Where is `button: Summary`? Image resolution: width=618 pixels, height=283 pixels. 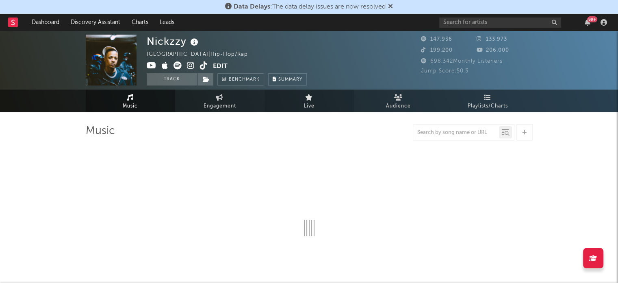 button: Summary is located at coordinates (287, 79).